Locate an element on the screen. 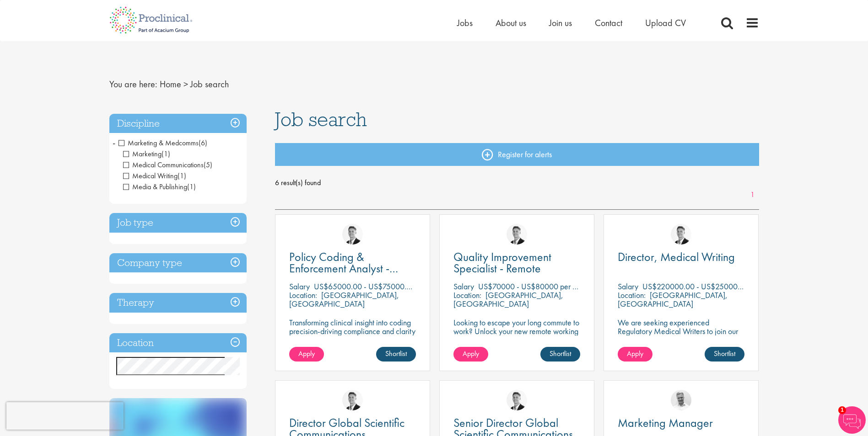 The image size is (868, 436). p: Looking to escape your long commute to work? Unlock your new remote working position with this ex... is located at coordinates (517, 336).